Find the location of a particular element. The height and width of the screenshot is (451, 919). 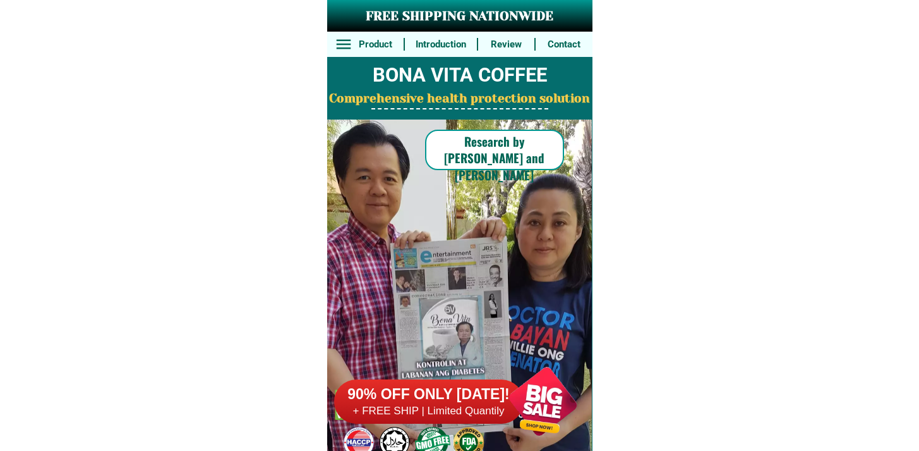

h6: Review is located at coordinates (507, 44).